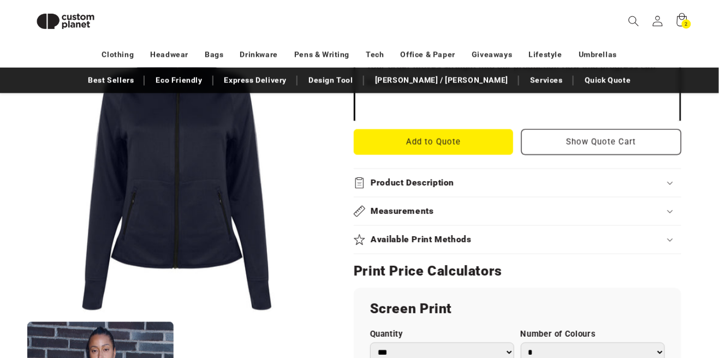 This screenshot has width=719, height=358. I want to click on a: Services, so click(547, 80).